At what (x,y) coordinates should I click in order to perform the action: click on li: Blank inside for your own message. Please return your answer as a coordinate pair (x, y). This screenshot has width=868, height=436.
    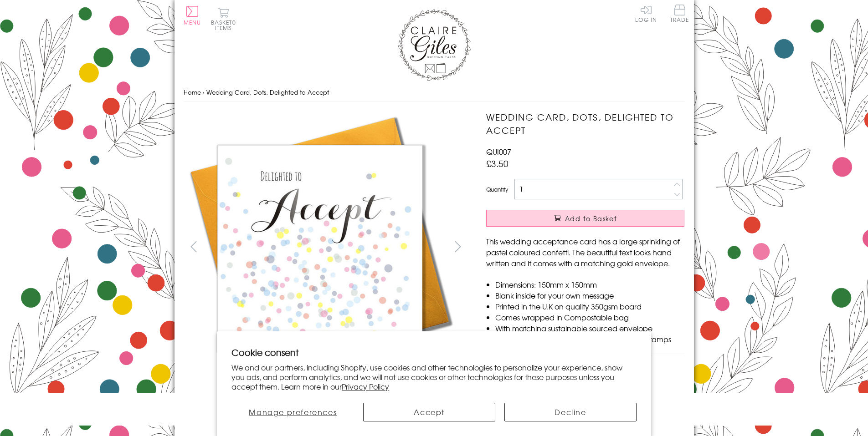
    Looking at the image, I should click on (590, 295).